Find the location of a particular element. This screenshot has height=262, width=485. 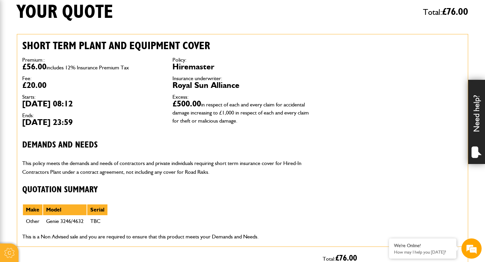

p: How may I help you today? is located at coordinates (423, 252).